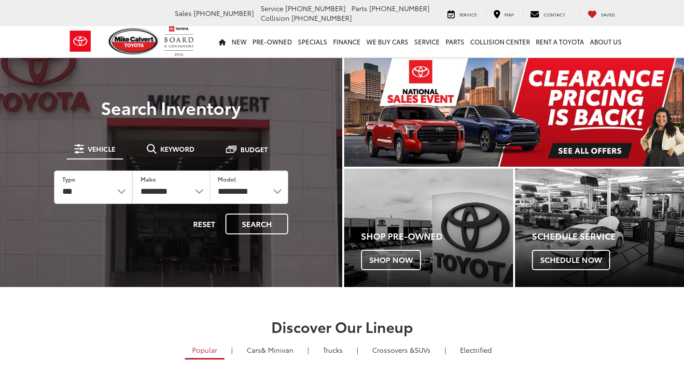 The height and width of the screenshot is (374, 684). Describe the element at coordinates (272, 42) in the screenshot. I see `a: Pre-Owned` at that location.